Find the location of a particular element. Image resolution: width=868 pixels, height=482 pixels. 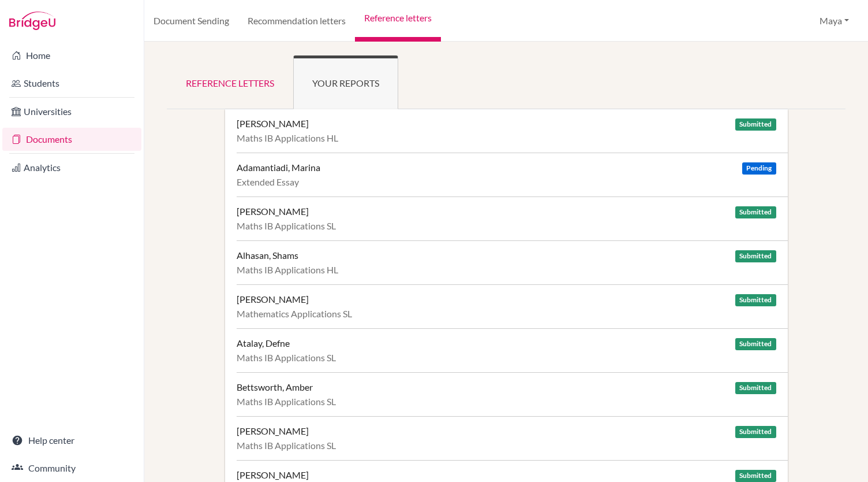

a: Bettsworth, Amber Submitted Maths IB Applications SL is located at coordinates (512, 394).